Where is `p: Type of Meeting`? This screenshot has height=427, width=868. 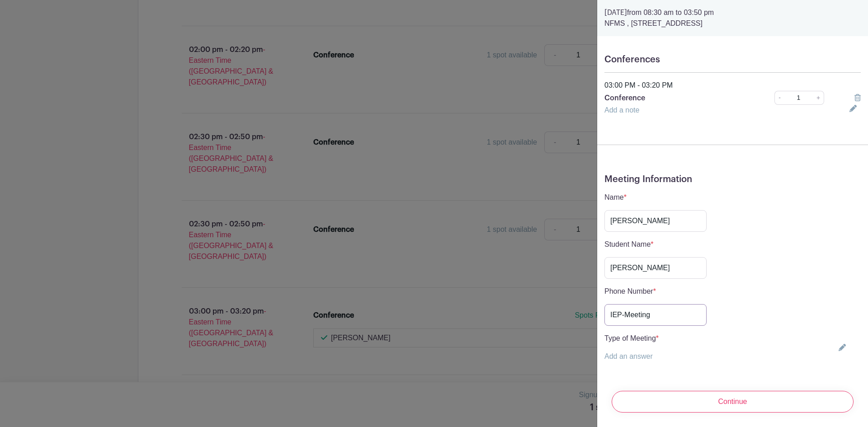 p: Type of Meeting is located at coordinates (631, 338).